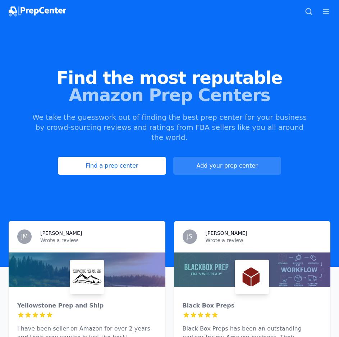 This screenshot has width=339, height=337. What do you see at coordinates (227, 166) in the screenshot?
I see `a: Add your prep center` at bounding box center [227, 166].